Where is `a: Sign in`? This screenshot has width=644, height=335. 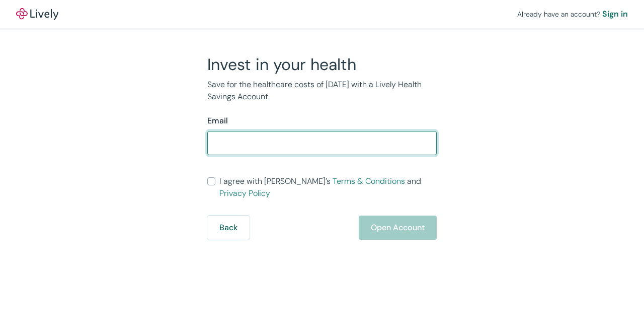
a: Sign in is located at coordinates (615, 14).